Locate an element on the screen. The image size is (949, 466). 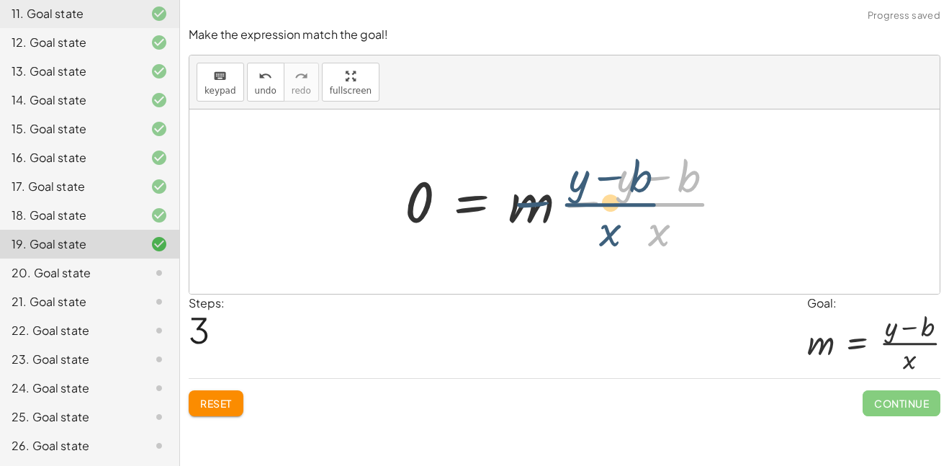
p: Make the expression match the goal! is located at coordinates (564, 35).